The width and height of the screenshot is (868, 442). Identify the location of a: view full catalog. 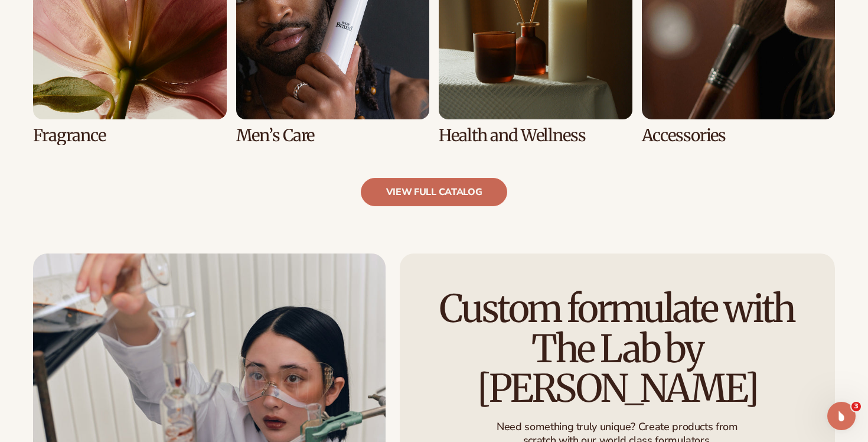
(434, 192).